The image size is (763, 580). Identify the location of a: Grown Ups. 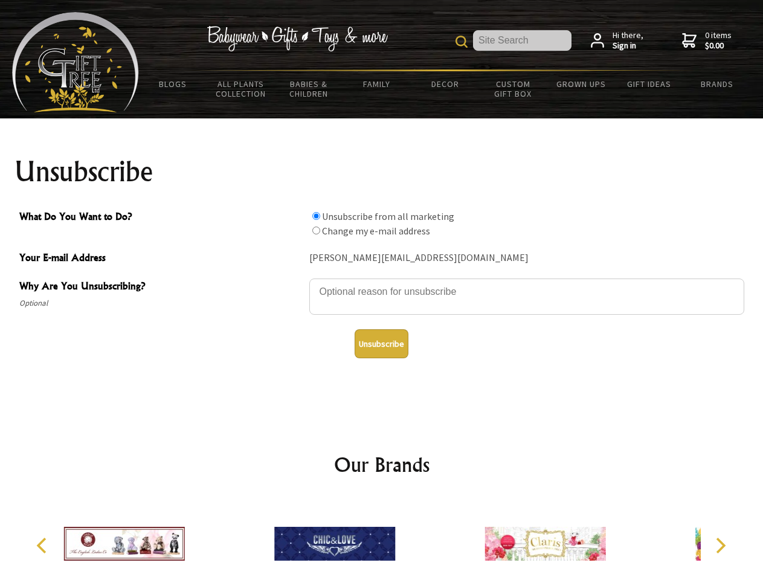
(581, 84).